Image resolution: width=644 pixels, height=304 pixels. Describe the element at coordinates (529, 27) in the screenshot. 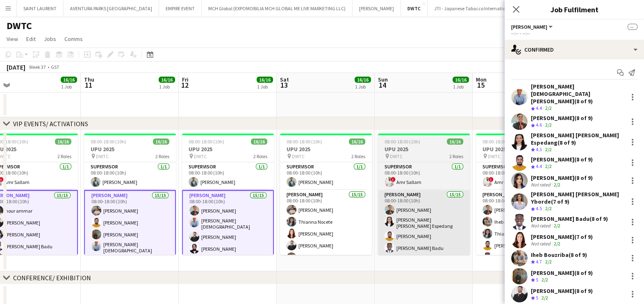

I see `span: Usher` at that location.